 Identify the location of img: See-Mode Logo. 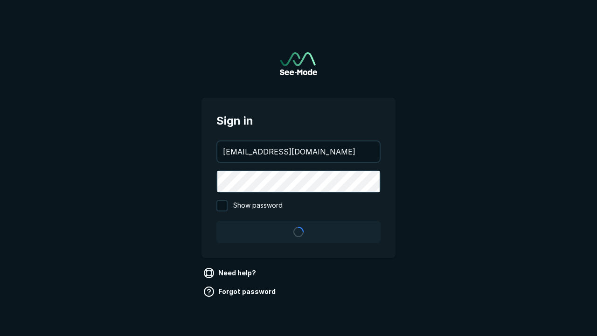
(298, 63).